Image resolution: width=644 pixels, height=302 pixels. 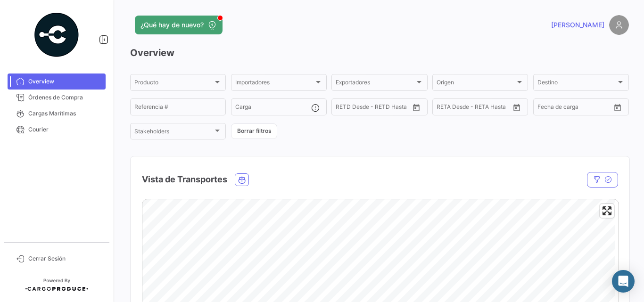 What do you see at coordinates (241, 179) in the screenshot?
I see `button: Ocean` at bounding box center [241, 179].